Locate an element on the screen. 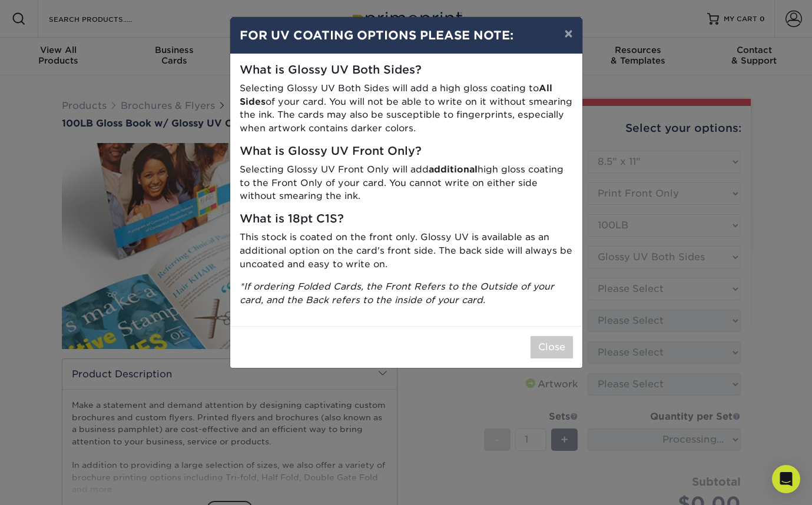 This screenshot has width=812, height=505. div: Open Intercom Messenger is located at coordinates (786, 479).